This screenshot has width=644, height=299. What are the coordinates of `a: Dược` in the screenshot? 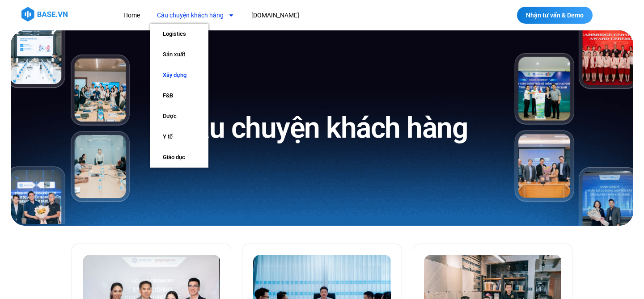 It's located at (179, 116).